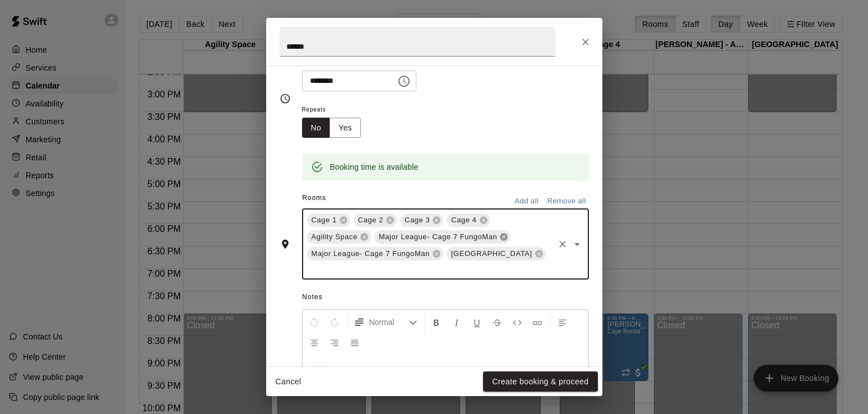 Image resolution: width=868 pixels, height=414 pixels. What do you see at coordinates (436, 322) in the screenshot?
I see `button: Format Bold` at bounding box center [436, 322].